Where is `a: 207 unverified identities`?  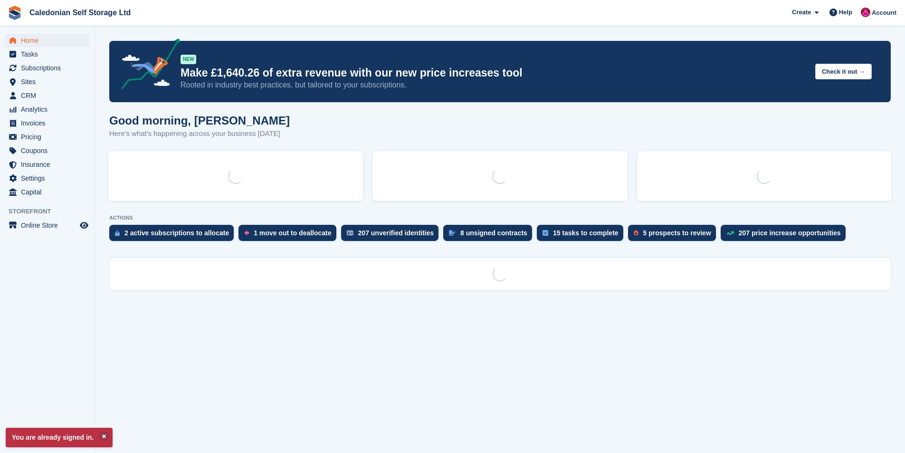 a: 207 unverified identities is located at coordinates (392, 235).